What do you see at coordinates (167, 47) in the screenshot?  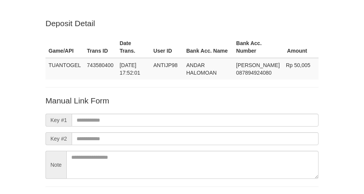 I see `th: User ID` at bounding box center [167, 47].